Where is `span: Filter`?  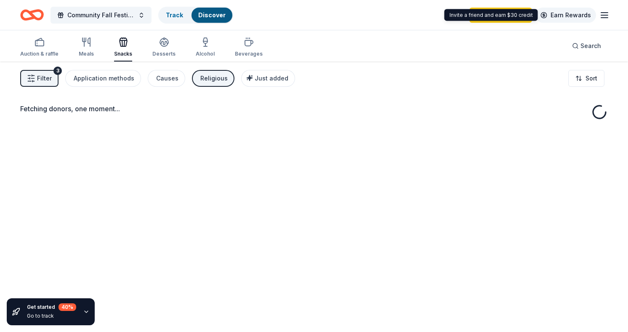 span: Filter is located at coordinates (44, 78).